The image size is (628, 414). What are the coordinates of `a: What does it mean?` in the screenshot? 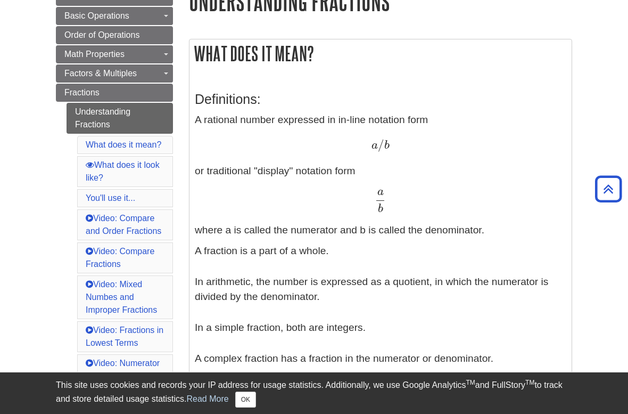 It's located at (123, 144).